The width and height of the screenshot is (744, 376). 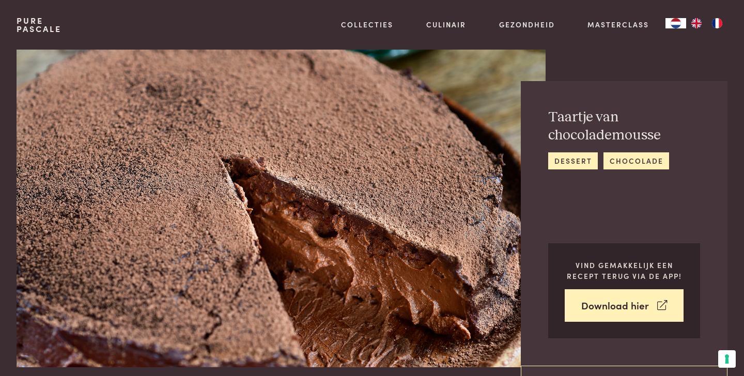 What do you see at coordinates (573, 161) in the screenshot?
I see `a: dessert` at bounding box center [573, 161].